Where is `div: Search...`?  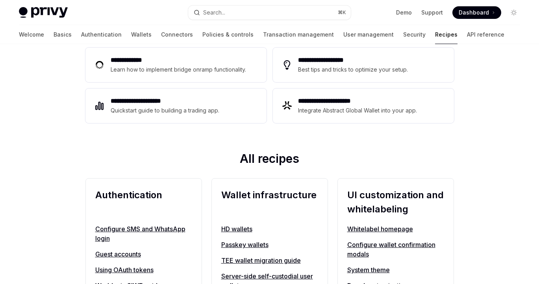
div: Search... is located at coordinates (214, 13).